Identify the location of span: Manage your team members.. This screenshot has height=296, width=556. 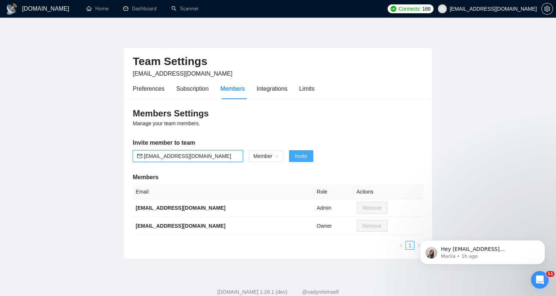
(166, 123).